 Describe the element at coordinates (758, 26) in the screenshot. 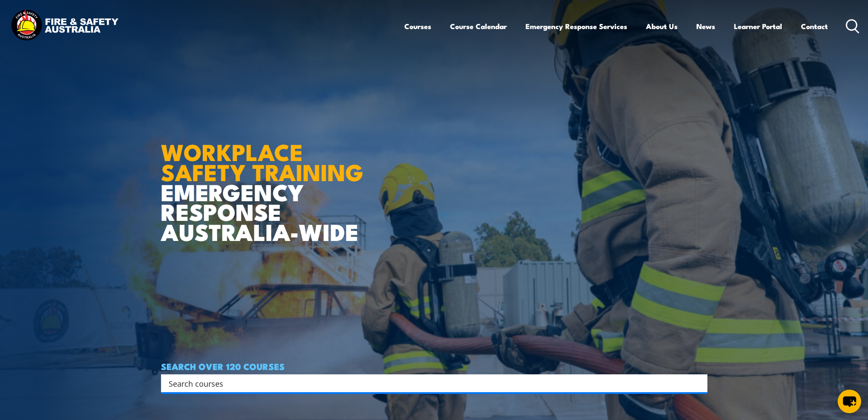

I see `a: Learner Portal` at that location.